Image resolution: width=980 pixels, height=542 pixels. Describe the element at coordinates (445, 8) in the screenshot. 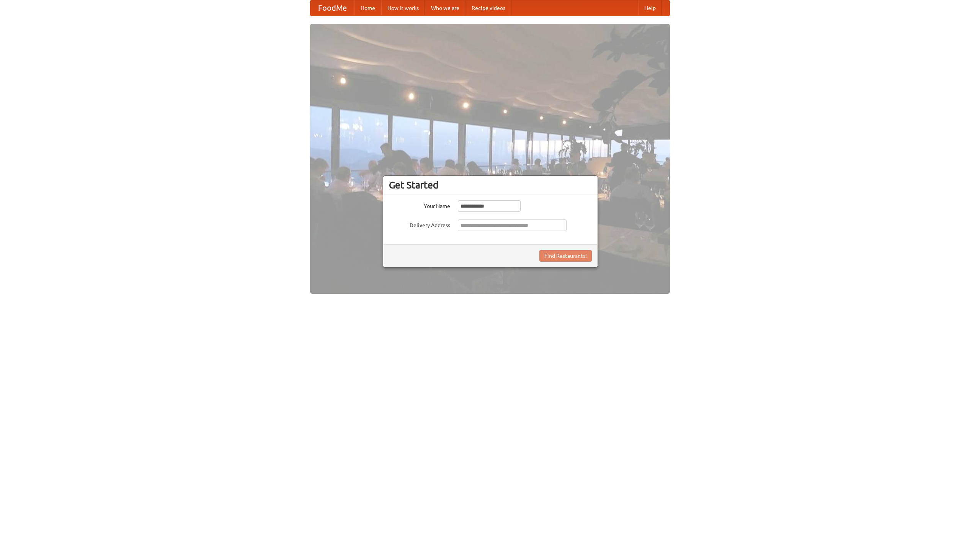

I see `a: Who we are` at that location.